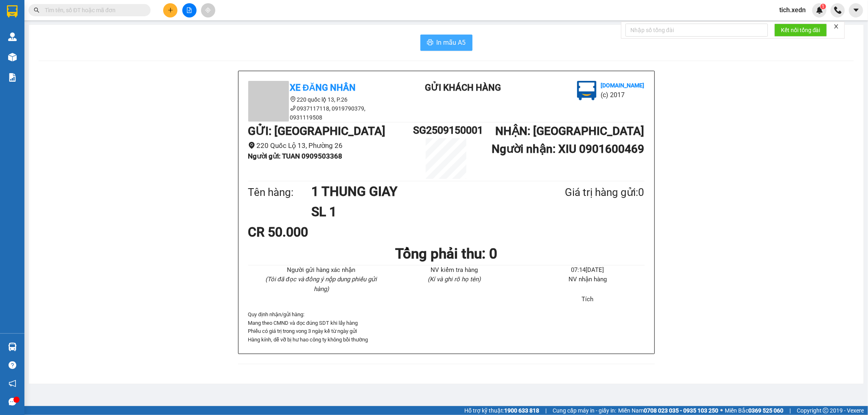  What do you see at coordinates (856, 10) in the screenshot?
I see `span: caret-down` at bounding box center [856, 10].